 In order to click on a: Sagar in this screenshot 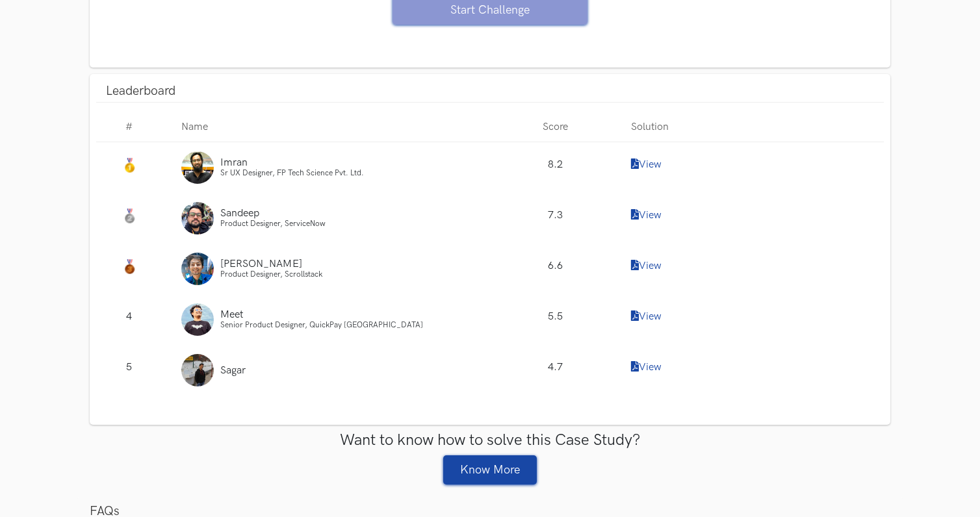, I will do `click(233, 370)`.